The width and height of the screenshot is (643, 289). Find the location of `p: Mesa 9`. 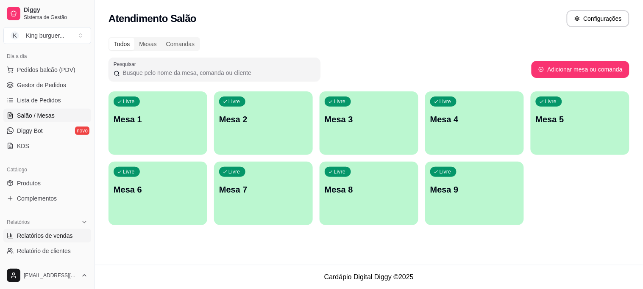

p: Mesa 9 is located at coordinates (474, 190).